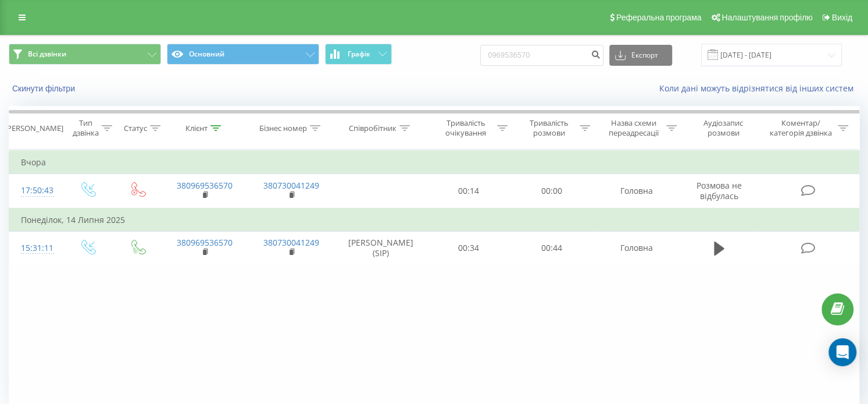 This screenshot has width=868, height=404. I want to click on button: Скинути фільтри, so click(45, 88).